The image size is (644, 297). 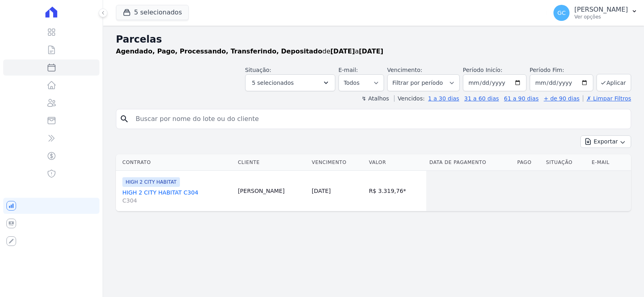 I want to click on input: Buscar por nome do lote ou do cliente, so click(x=379, y=119).